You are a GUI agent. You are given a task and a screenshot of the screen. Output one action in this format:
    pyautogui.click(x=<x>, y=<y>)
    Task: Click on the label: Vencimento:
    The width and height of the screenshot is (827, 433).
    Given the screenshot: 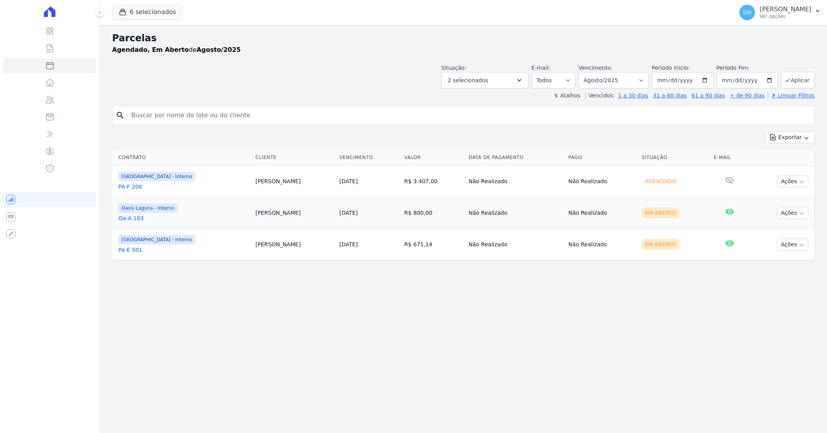 What is the action you would take?
    pyautogui.click(x=595, y=68)
    